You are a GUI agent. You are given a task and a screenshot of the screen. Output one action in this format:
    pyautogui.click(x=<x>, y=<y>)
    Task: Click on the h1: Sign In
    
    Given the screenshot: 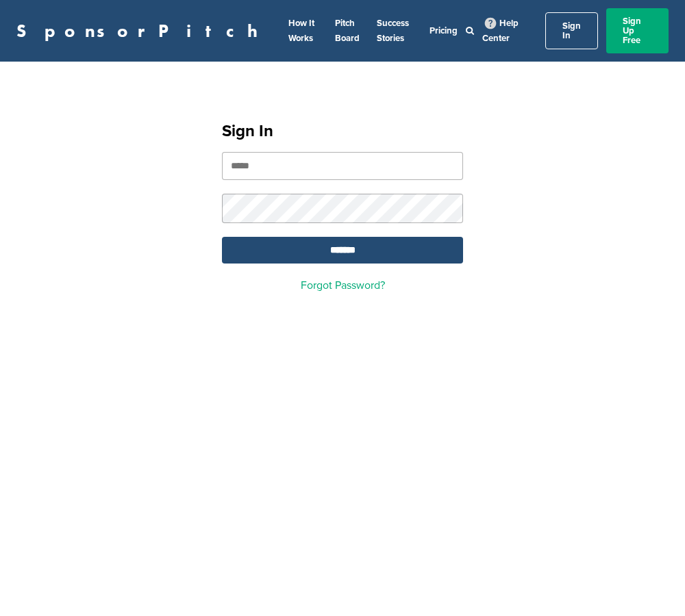 What is the action you would take?
    pyautogui.click(x=342, y=132)
    